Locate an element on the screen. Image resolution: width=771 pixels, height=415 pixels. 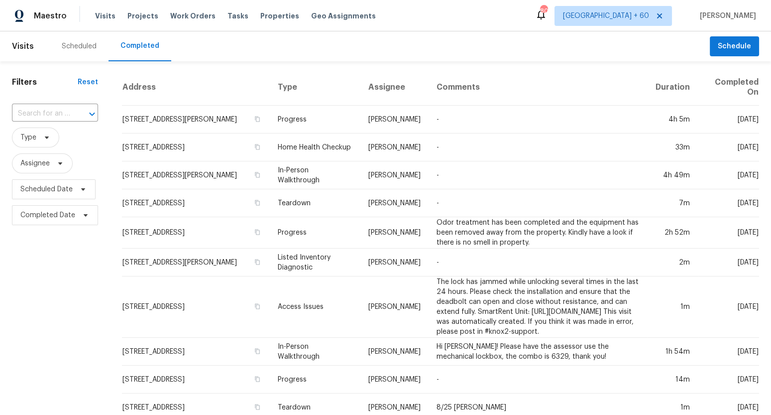
span: Completed Date is located at coordinates (48, 215).